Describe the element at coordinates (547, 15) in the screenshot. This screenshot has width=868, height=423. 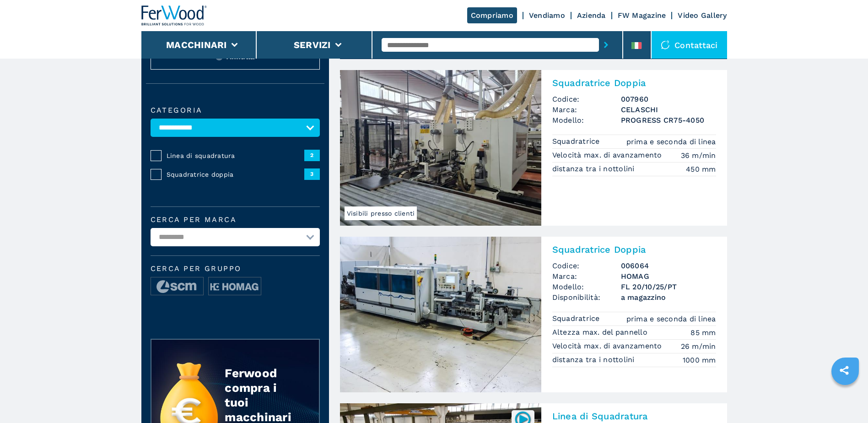
I see `a: Vendiamo` at that location.